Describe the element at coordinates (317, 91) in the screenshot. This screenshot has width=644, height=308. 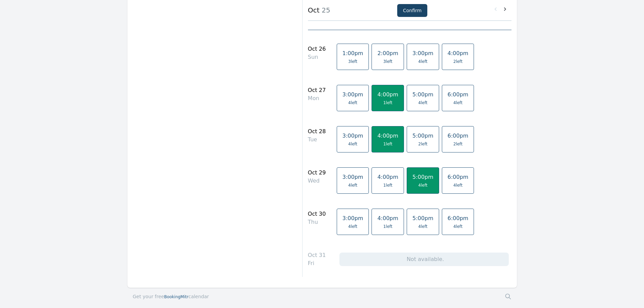
I see `div: Oct 27` at that location.